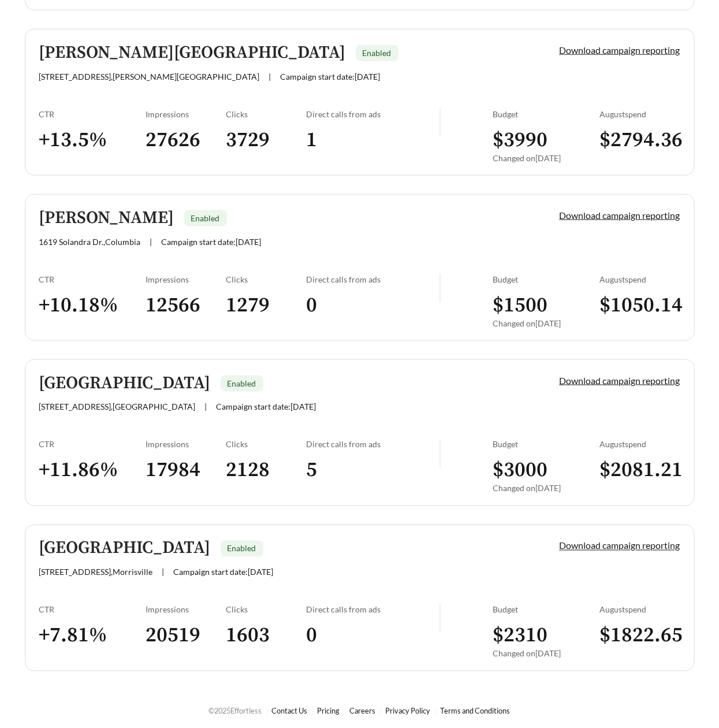  What do you see at coordinates (640, 140) in the screenshot?
I see `h3: $ 2794.36` at bounding box center [640, 140].